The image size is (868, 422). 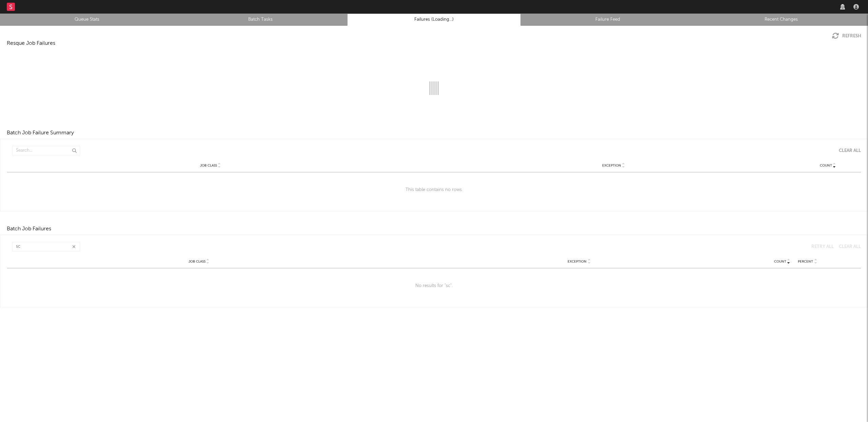 I want to click on a: Failure Feed, so click(x=608, y=20).